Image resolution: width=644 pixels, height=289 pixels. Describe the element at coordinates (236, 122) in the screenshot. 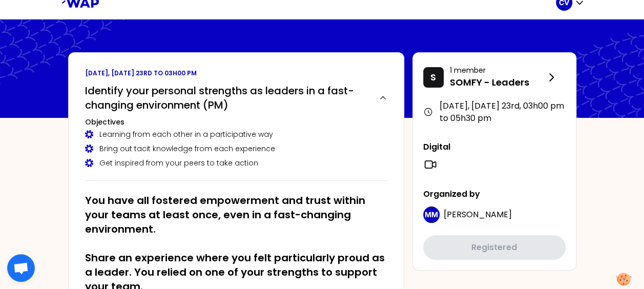

I see `h3: Objectives` at that location.